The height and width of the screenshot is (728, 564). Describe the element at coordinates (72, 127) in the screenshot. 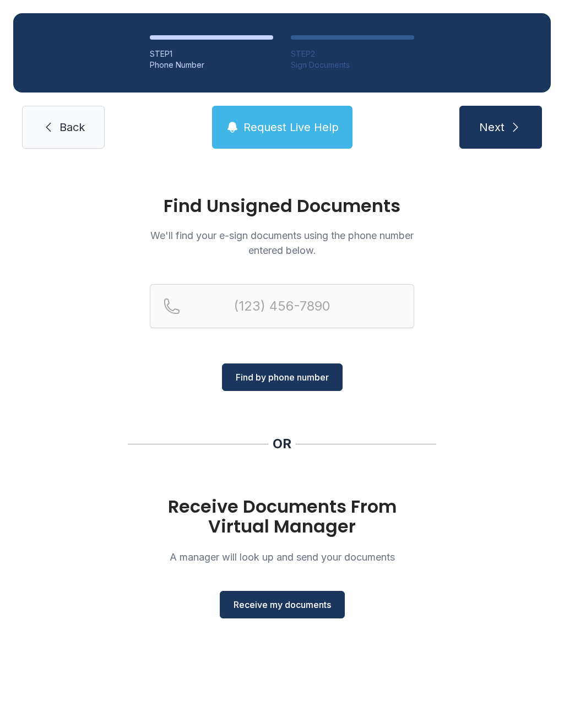

I see `span: Back` at that location.